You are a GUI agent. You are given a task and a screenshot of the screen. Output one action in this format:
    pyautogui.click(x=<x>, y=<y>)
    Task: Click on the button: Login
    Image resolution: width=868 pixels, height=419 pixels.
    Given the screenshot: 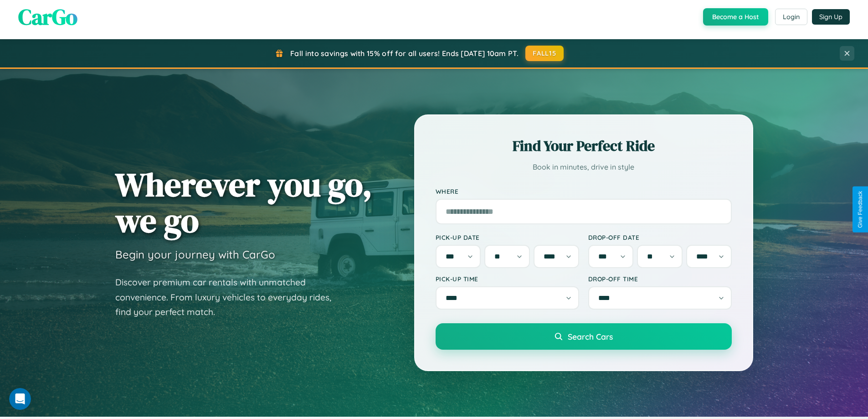 What is the action you would take?
    pyautogui.click(x=791, y=17)
    